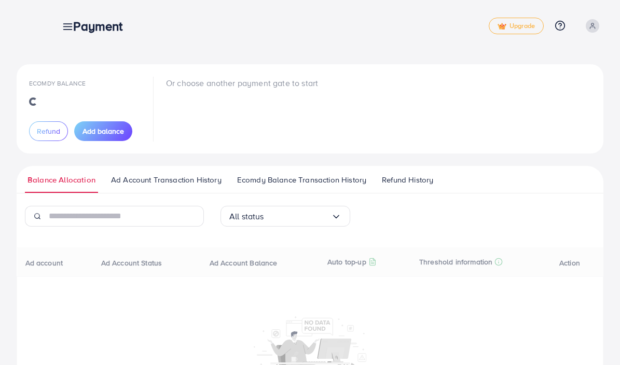 This screenshot has height=365, width=620. Describe the element at coordinates (48, 131) in the screenshot. I see `button: Refund` at that location.